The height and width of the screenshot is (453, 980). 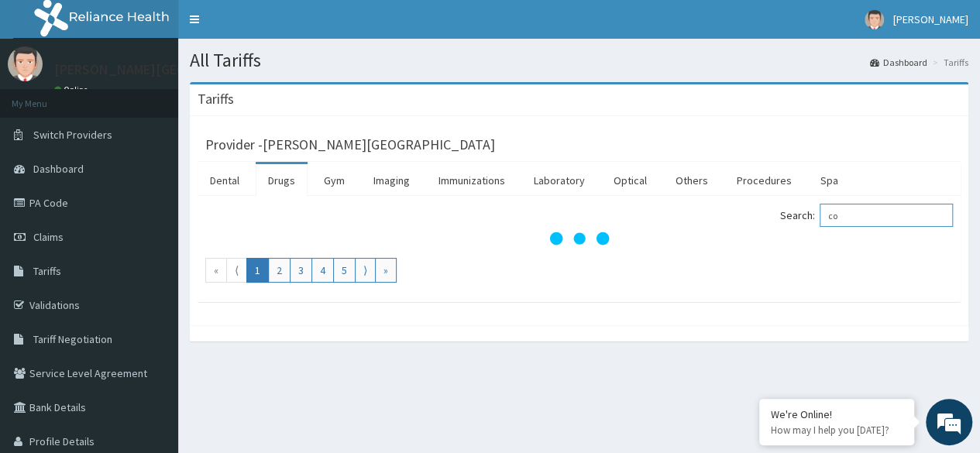 What do you see at coordinates (58, 169) in the screenshot?
I see `span: Dashboard` at bounding box center [58, 169].